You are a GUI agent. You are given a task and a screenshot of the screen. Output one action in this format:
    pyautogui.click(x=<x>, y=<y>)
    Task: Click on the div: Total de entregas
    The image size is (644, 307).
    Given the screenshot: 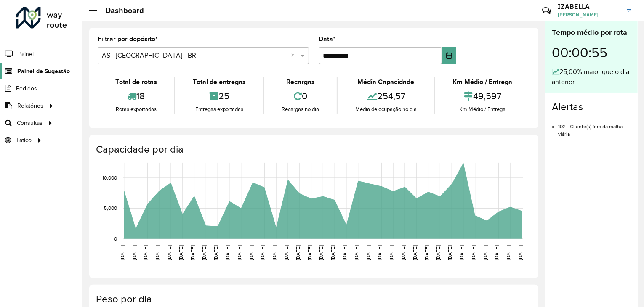 What is the action you would take?
    pyautogui.click(x=219, y=82)
    